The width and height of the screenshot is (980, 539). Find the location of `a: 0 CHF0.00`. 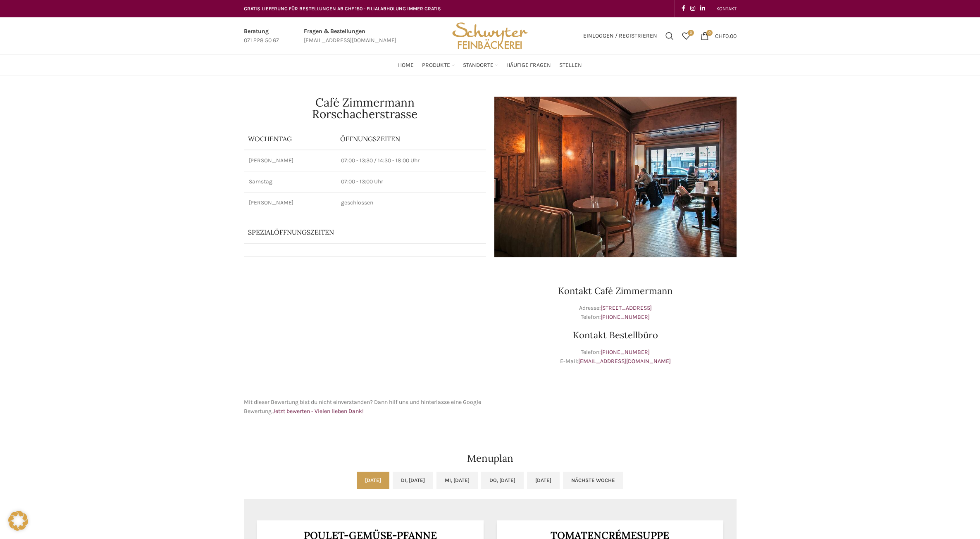

a: 0 CHF0.00 is located at coordinates (718, 36).